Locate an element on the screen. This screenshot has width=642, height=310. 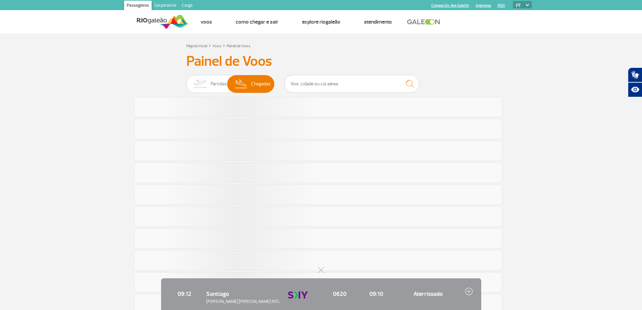
span: Partidas is located at coordinates (219, 84).